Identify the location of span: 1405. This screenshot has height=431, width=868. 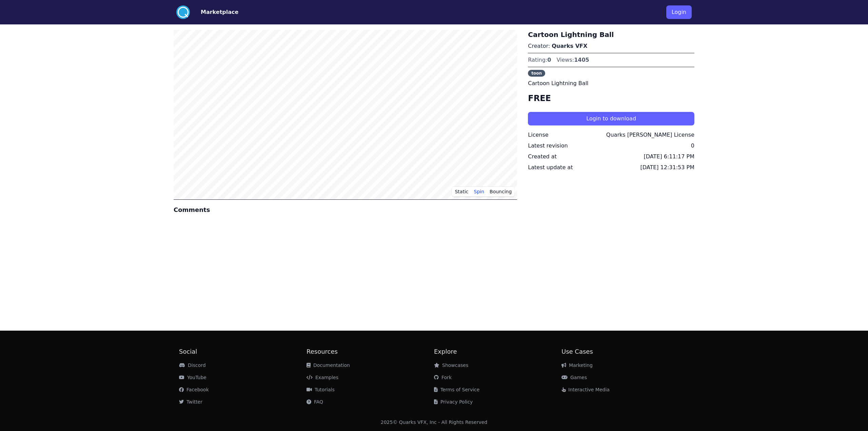
(581, 59).